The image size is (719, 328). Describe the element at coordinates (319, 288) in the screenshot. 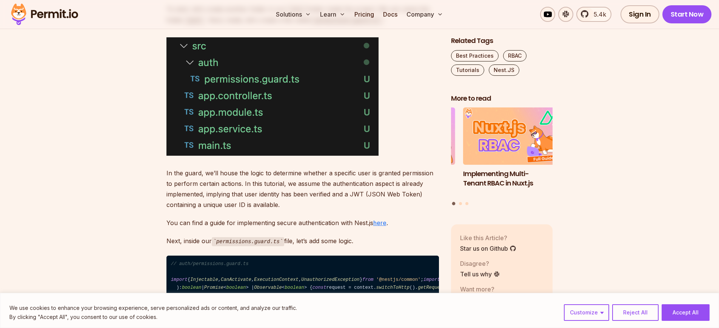

I see `span: const` at that location.